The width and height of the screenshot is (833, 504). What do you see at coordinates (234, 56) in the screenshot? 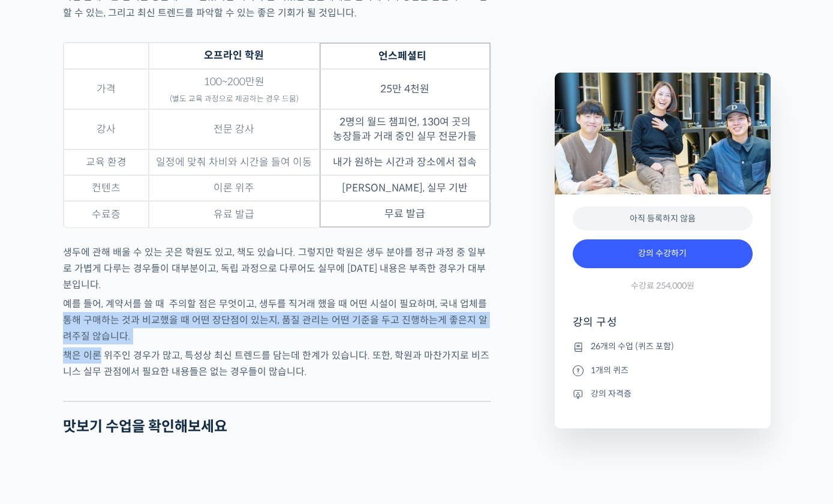
I see `th: 오프라인 학원` at bounding box center [234, 56].